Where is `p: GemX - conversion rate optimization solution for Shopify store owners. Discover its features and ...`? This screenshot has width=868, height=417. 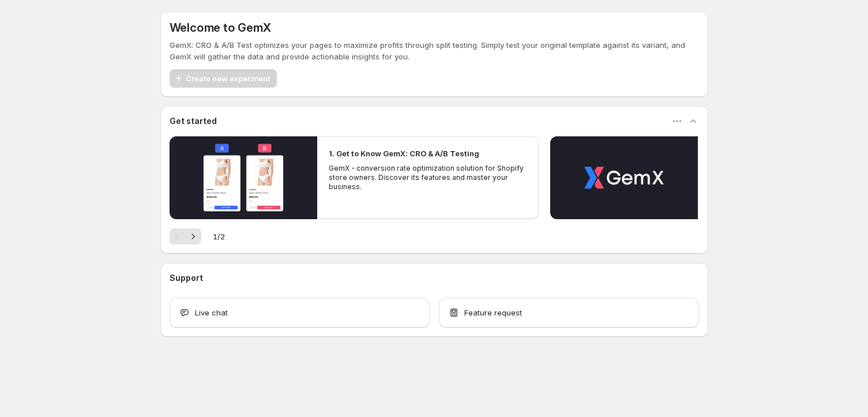 p: GemX - conversion rate optimization solution for Shopify store owners. Discover its features and ... is located at coordinates (428, 178).